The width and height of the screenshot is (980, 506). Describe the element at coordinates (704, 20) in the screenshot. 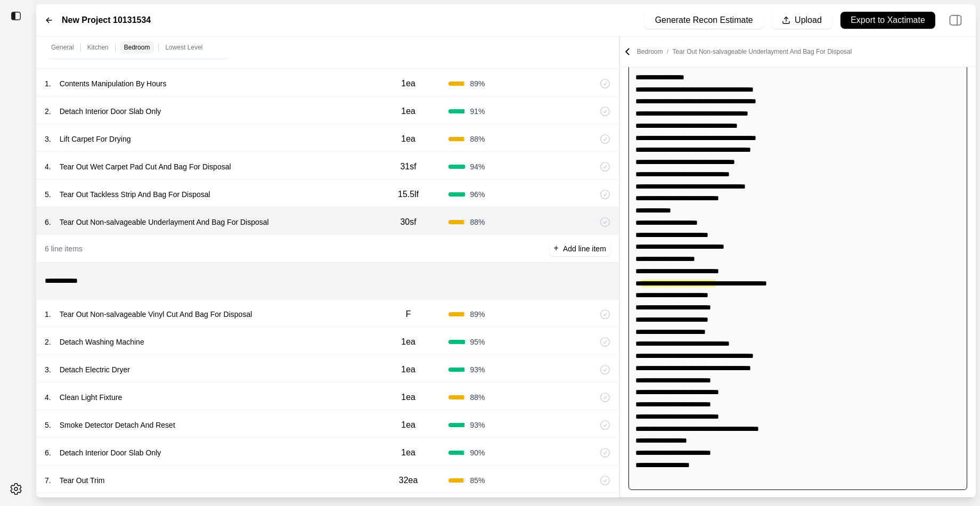

I see `p: Generate Recon Estimate` at that location.